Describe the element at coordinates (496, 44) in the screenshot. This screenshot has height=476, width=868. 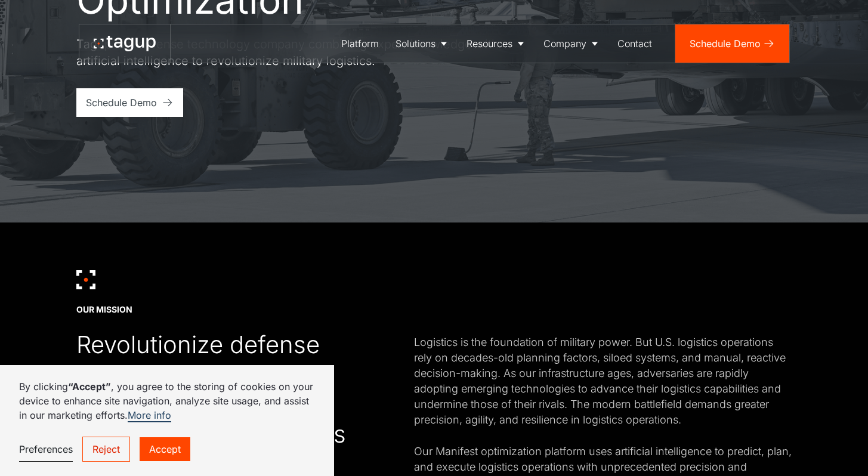
I see `a: Resources` at that location.